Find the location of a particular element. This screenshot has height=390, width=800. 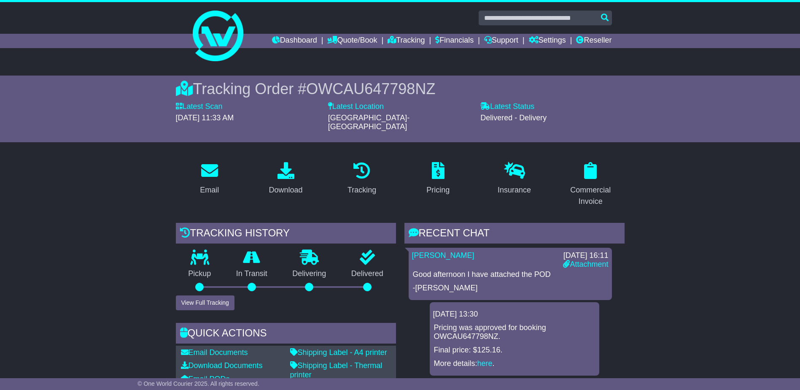

p: Delivering is located at coordinates (310, 274).